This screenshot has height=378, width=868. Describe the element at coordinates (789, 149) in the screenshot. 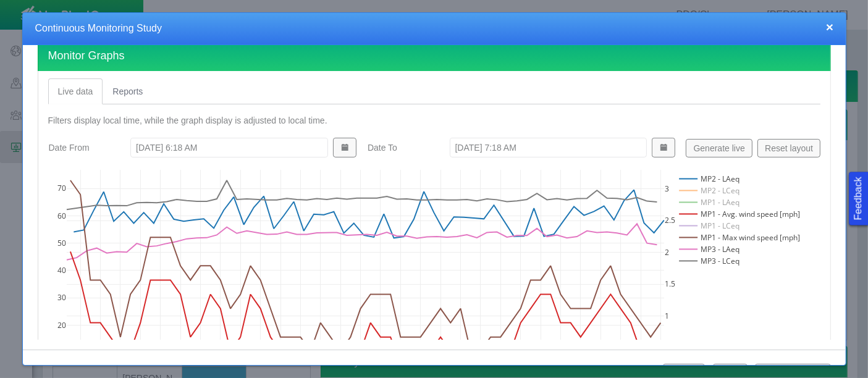

I see `button: Reset layout` at that location.